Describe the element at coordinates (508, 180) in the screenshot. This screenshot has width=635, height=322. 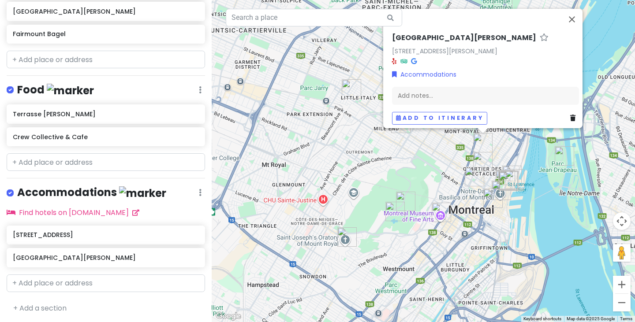
I see `div: Terrasse William Gray` at that location.